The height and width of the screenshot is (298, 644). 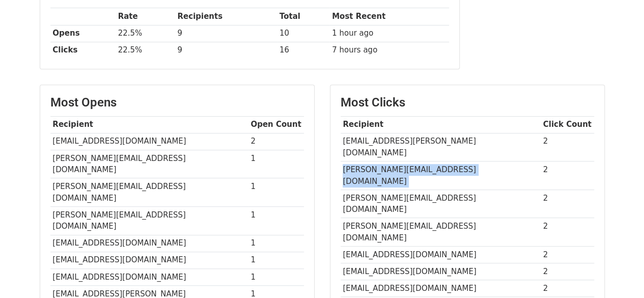 I want to click on td: 1 hour ago, so click(x=389, y=33).